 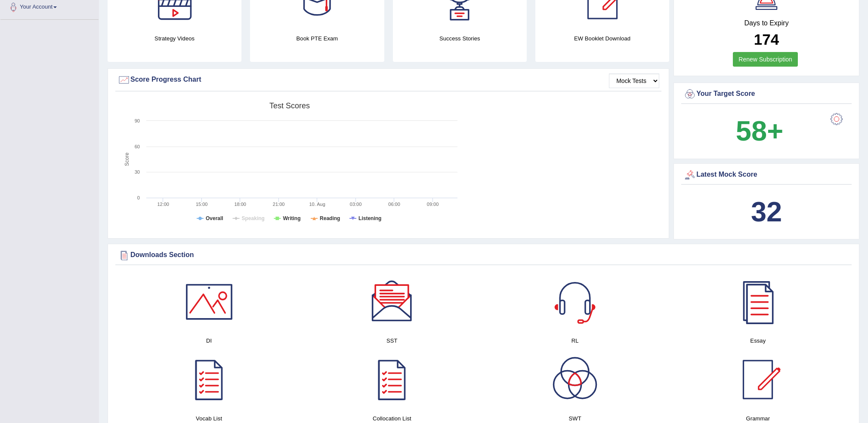 I want to click on text: 30, so click(x=137, y=172).